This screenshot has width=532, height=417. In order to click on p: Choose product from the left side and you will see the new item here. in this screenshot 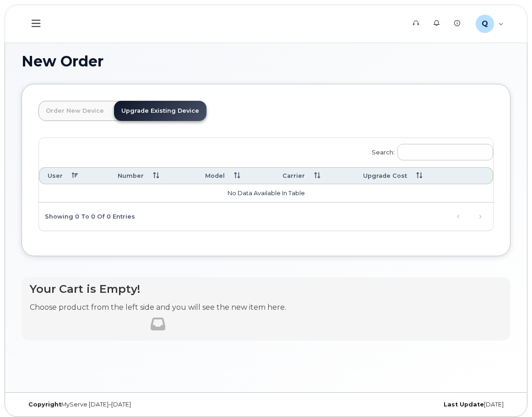, I will do `click(158, 307)`.